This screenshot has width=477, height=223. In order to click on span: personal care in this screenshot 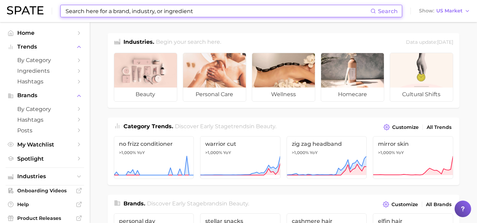, I will do `click(214, 94)`.